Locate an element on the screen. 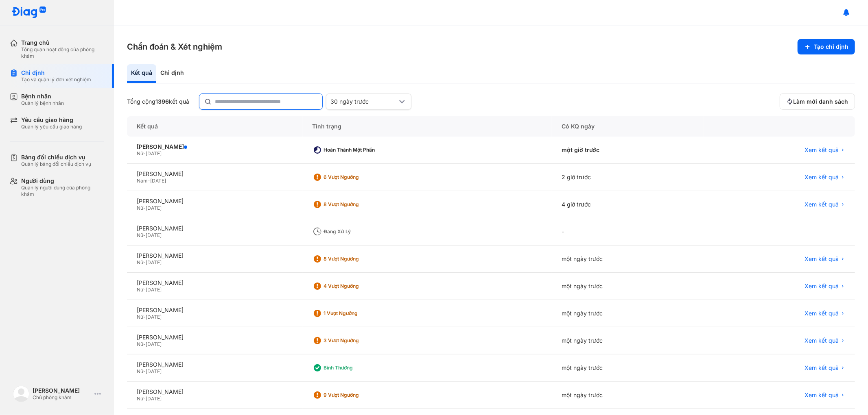 The width and height of the screenshot is (868, 415). div: 30 ngày trước is located at coordinates (364, 102).